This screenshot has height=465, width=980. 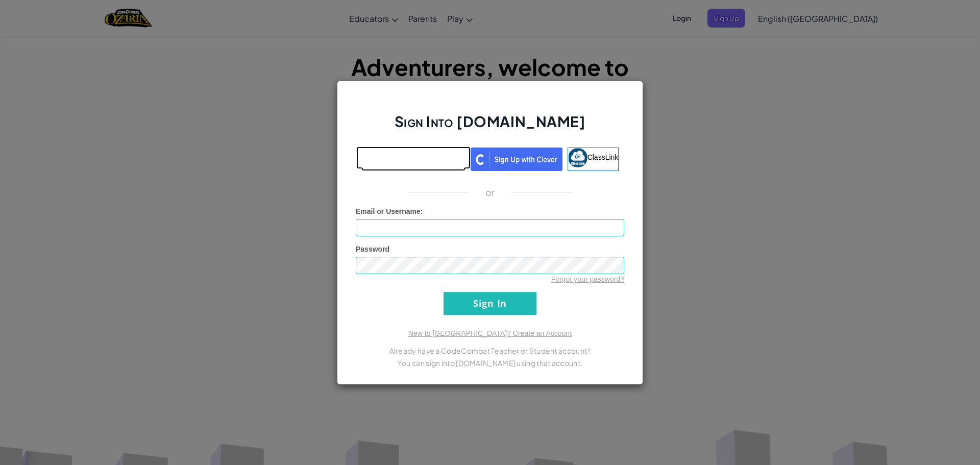 What do you see at coordinates (517, 160) in the screenshot?
I see `img: clever_sso_button@2x.png` at bounding box center [517, 160].